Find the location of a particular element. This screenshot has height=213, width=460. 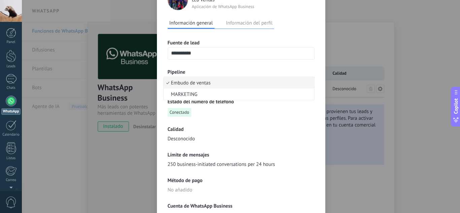

div: Panel is located at coordinates (11, 42).